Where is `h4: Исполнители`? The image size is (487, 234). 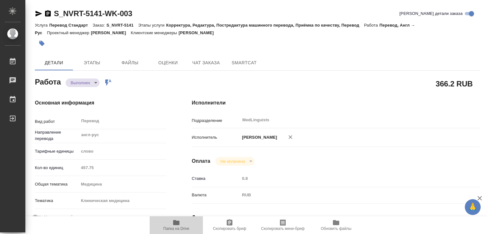
h4: Исполнители is located at coordinates (335, 103).